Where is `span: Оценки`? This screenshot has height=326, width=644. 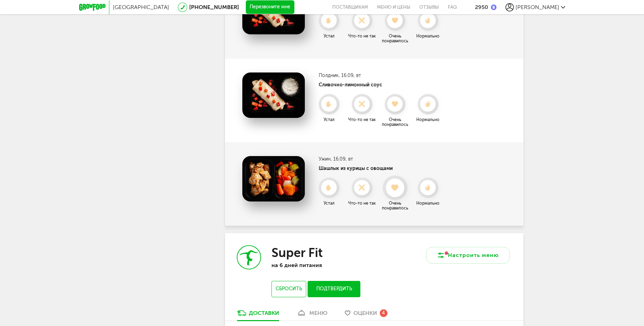
span: Оценки is located at coordinates (365, 313).